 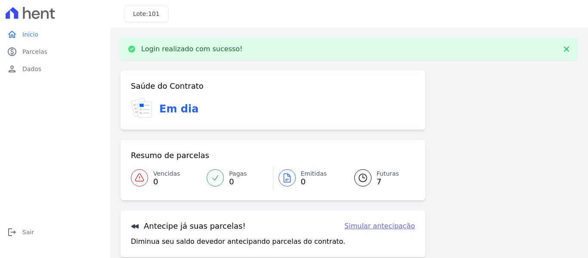 What do you see at coordinates (55, 69) in the screenshot?
I see `a: personDados` at bounding box center [55, 69].